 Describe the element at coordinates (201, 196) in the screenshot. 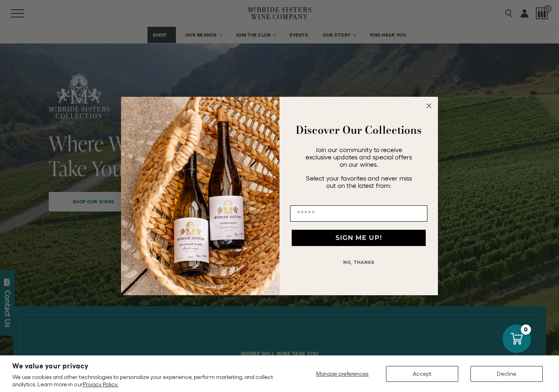

I see `img: 42653730-7e35-4af7-a99d-12bf478283cf.jpeg` at that location.